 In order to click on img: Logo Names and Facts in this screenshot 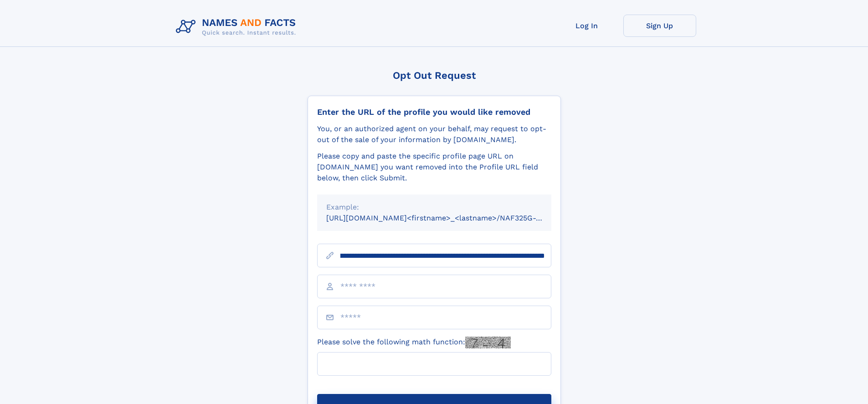, I will do `click(238, 27)`.